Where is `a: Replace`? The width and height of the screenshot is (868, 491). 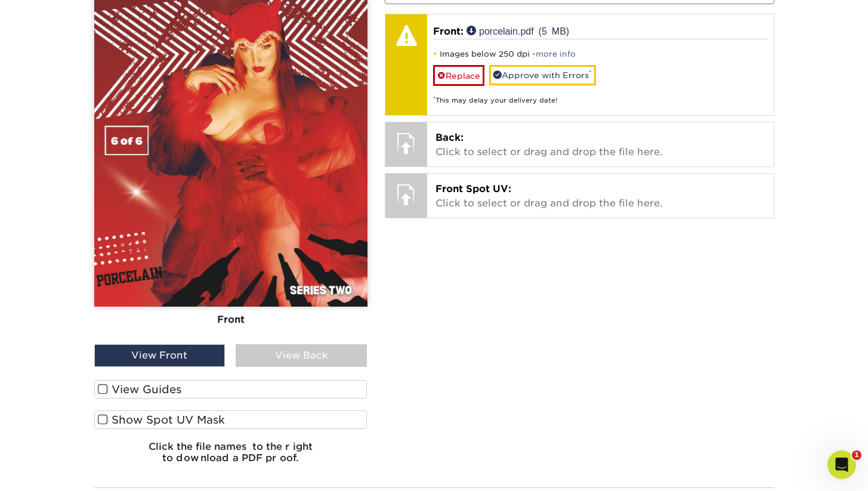
a: Replace is located at coordinates (458, 75).